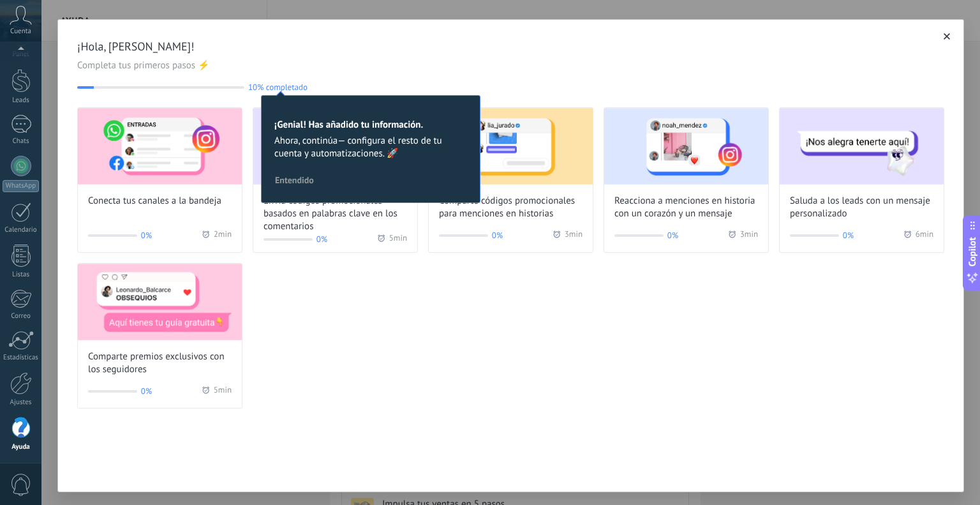 This screenshot has width=980, height=505. Describe the element at coordinates (371, 148) in the screenshot. I see `span: Ahora, continúa— configura el resto de tu cuenta y automatizaciones. 🚀` at that location.